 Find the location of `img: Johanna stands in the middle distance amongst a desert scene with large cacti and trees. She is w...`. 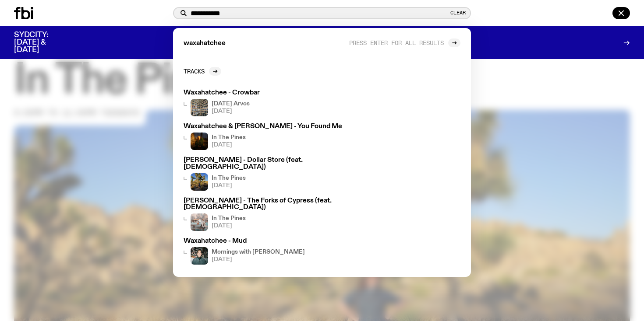

img: Johanna stands in the middle distance amongst a desert scene with large cacti and trees. She is w... is located at coordinates (199, 182).